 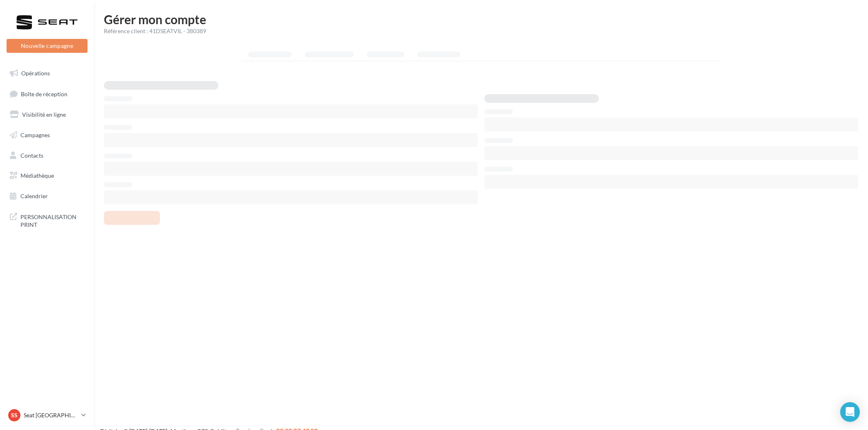 I want to click on span: Médiathèque, so click(x=37, y=175).